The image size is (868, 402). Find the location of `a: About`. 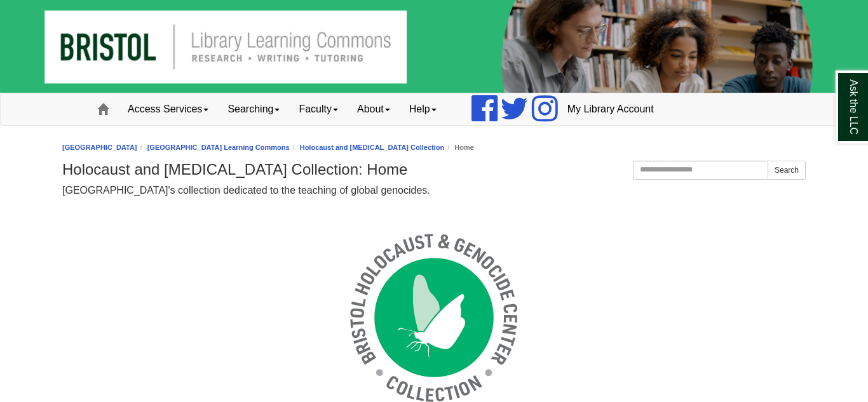

a: About is located at coordinates (373, 109).